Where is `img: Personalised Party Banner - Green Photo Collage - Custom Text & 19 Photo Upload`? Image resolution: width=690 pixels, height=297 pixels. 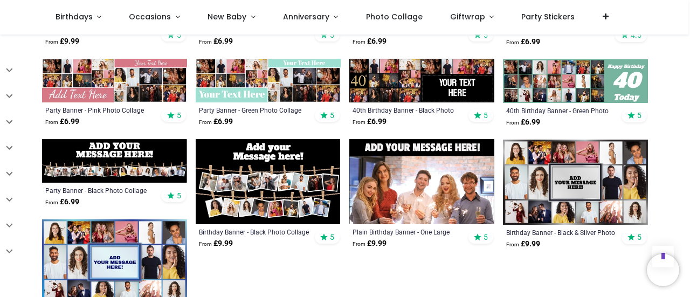
img: Personalised Party Banner - Green Photo Collage - Custom Text & 19 Photo Upload is located at coordinates (268, 80).